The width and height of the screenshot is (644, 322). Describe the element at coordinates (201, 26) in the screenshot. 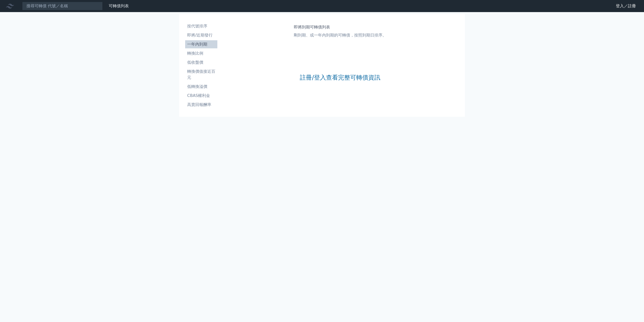

I see `li: 按代號排序` at that location.